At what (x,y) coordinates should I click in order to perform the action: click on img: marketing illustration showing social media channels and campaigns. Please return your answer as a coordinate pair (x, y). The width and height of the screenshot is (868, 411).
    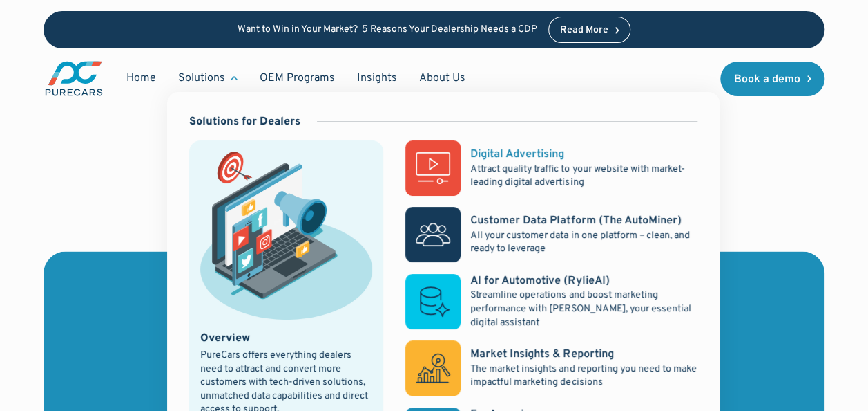
    Looking at the image, I should click on (287, 235).